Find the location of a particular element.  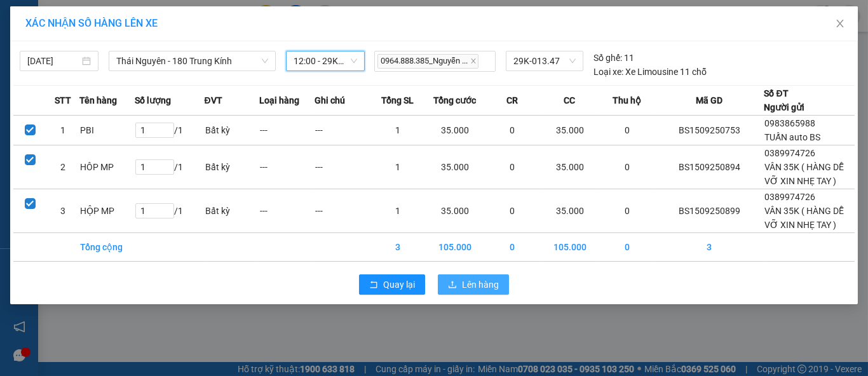

span: XÁC NHẬN SỐ HÀNG LÊN XE is located at coordinates (92, 23).